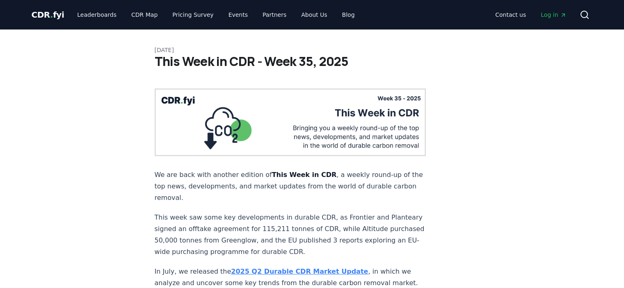 This screenshot has height=288, width=624. What do you see at coordinates (510, 15) in the screenshot?
I see `a: Contact us` at bounding box center [510, 15].